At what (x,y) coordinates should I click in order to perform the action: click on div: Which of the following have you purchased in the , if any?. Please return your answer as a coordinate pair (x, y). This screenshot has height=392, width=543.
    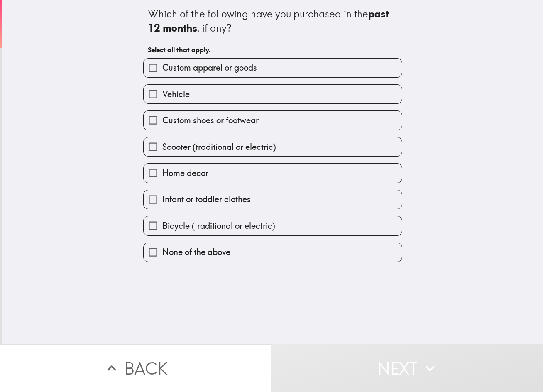
    Looking at the image, I should click on (273, 21).